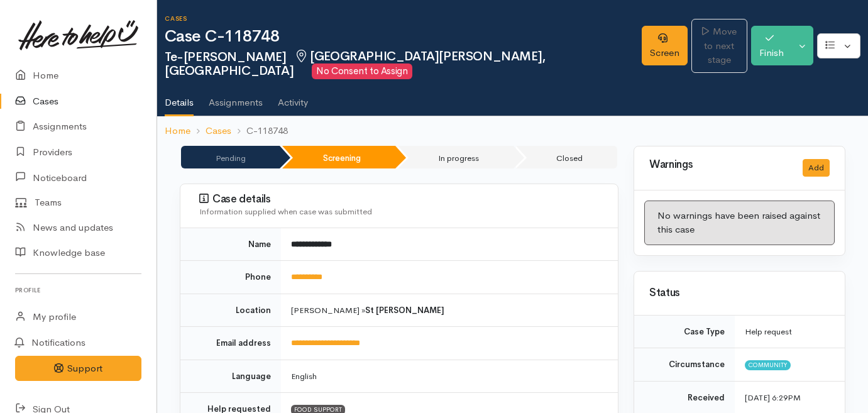 The width and height of the screenshot is (868, 413). Describe the element at coordinates (231, 277) in the screenshot. I see `td: Phone` at that location.